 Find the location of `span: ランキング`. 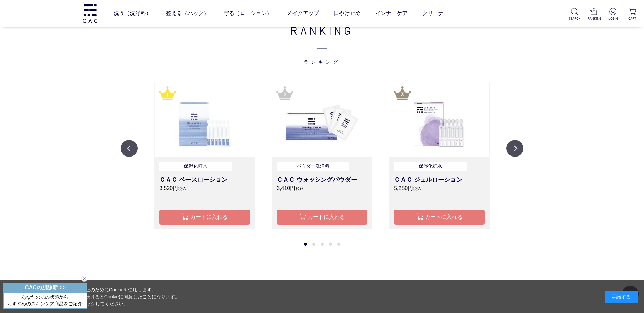

span: ランキング is located at coordinates (322, 51).